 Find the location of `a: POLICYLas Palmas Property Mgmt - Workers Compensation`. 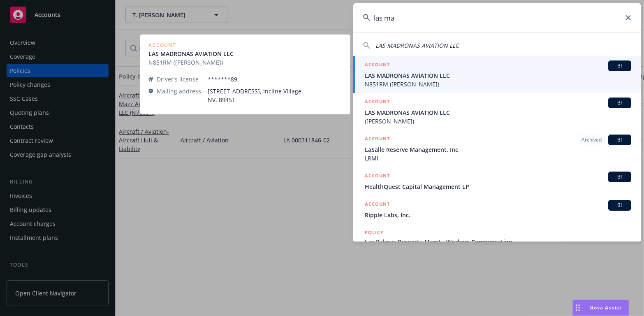

a: POLICYLas Palmas Property Mgmt - Workers Compensation is located at coordinates (497, 242).